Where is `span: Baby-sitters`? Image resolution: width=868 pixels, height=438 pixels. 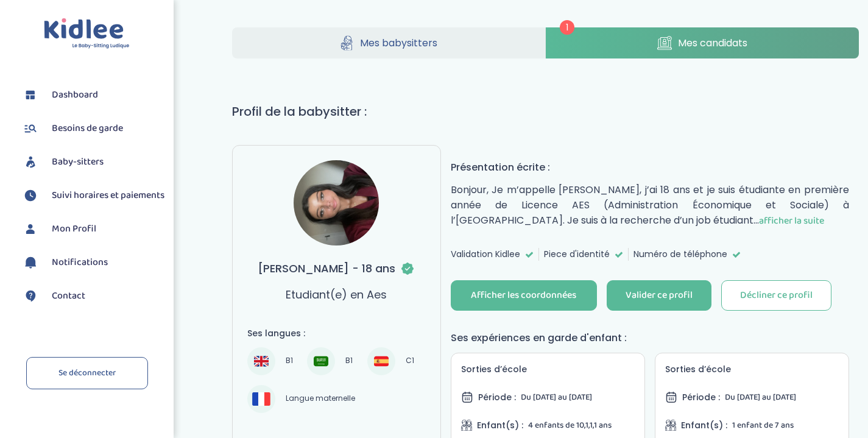 span: Baby-sitters is located at coordinates (77, 162).